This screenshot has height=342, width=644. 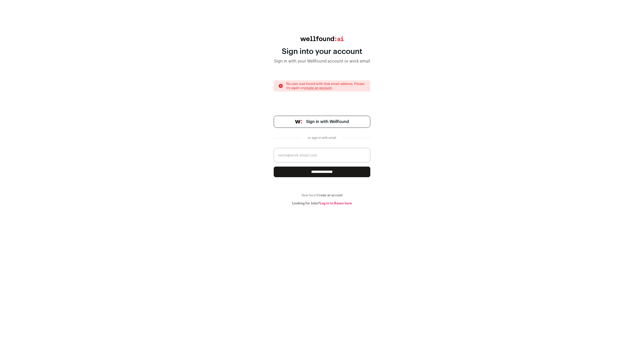 What do you see at coordinates (322, 38) in the screenshot?
I see `img: wellfound:ai` at bounding box center [322, 38].